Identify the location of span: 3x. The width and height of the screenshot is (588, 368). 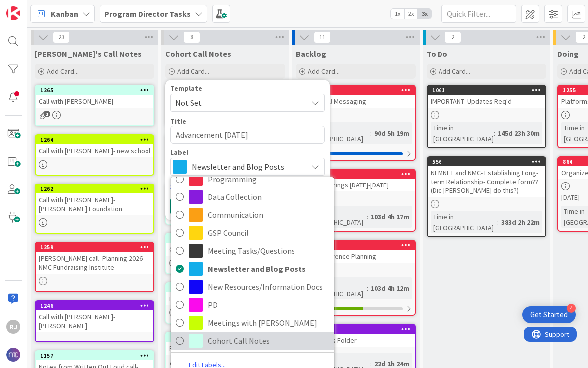
(424, 14).